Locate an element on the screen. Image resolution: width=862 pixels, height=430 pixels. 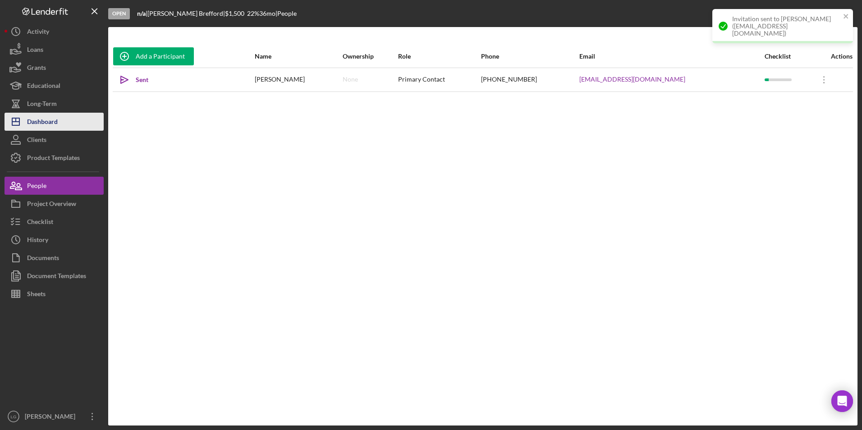
div: Long-Term is located at coordinates (42, 105).